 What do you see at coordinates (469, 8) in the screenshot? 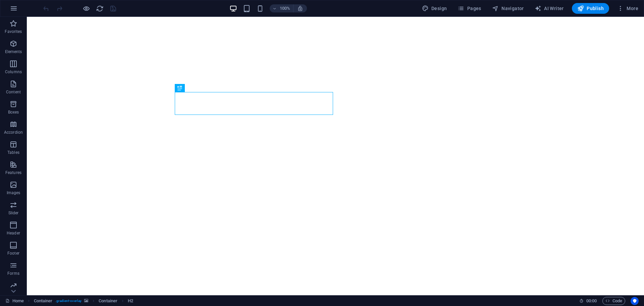
I see `button: Pages` at bounding box center [469, 8].